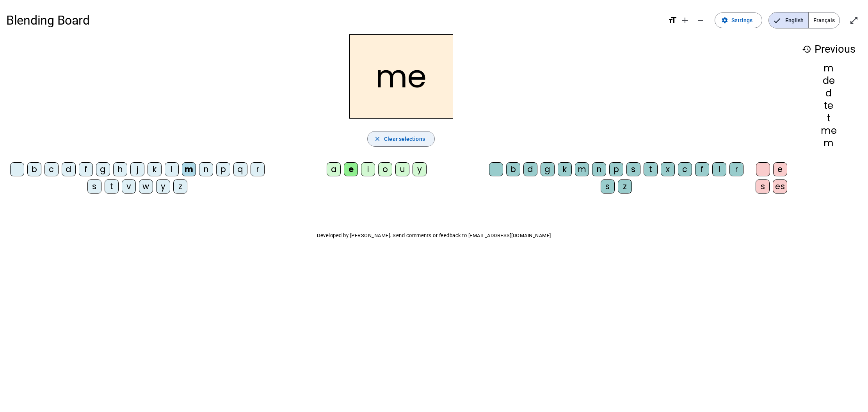 The image size is (868, 412). Describe the element at coordinates (240, 169) in the screenshot. I see `div: q` at that location.